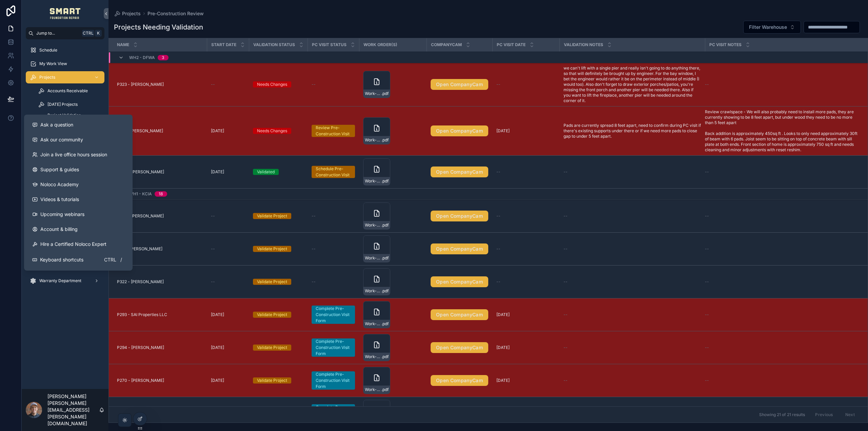  I want to click on div: Schedule Pre-Construction Visit, so click(333, 172).